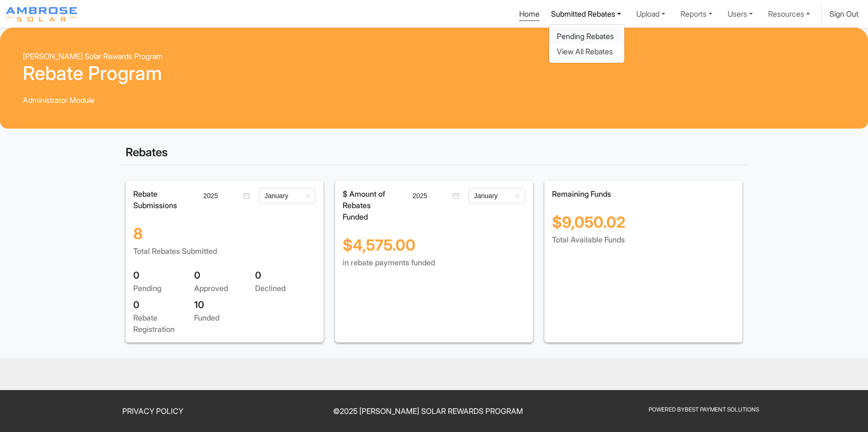 The height and width of the screenshot is (432, 868). Describe the element at coordinates (643, 239) in the screenshot. I see `div: Total Available Funds` at that location.